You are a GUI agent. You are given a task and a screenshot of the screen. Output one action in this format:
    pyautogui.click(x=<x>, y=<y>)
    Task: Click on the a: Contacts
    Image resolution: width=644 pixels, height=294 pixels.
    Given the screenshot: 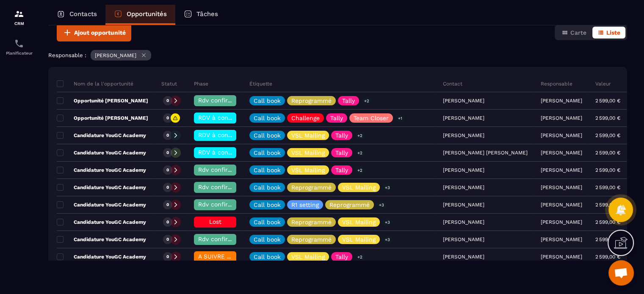 What is the action you would take?
    pyautogui.click(x=77, y=15)
    